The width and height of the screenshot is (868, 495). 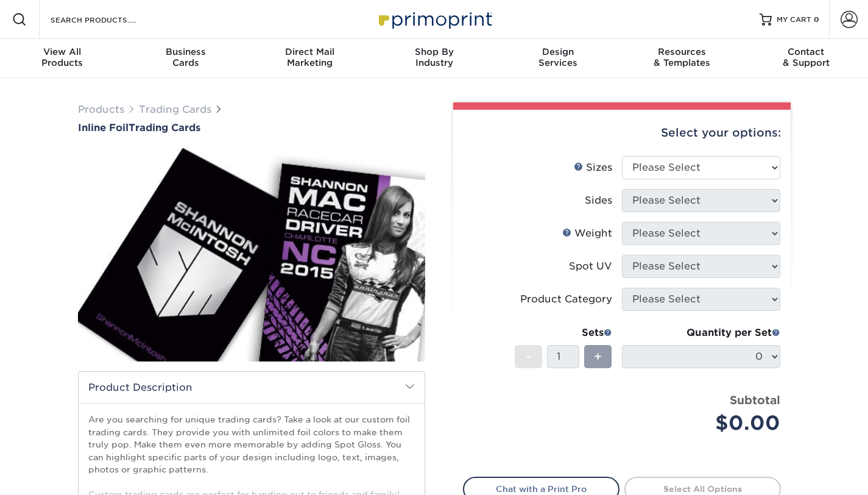 I want to click on div: Sizes, so click(x=593, y=167).